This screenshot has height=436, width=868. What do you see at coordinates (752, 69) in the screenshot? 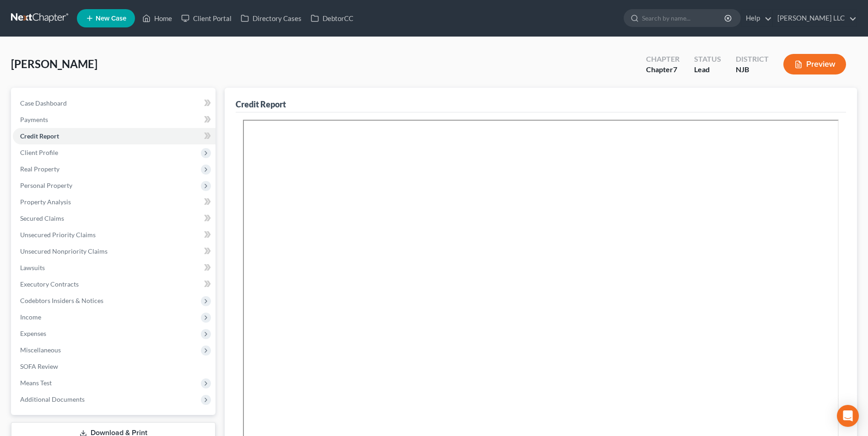
I see `div: NJB` at bounding box center [752, 69].